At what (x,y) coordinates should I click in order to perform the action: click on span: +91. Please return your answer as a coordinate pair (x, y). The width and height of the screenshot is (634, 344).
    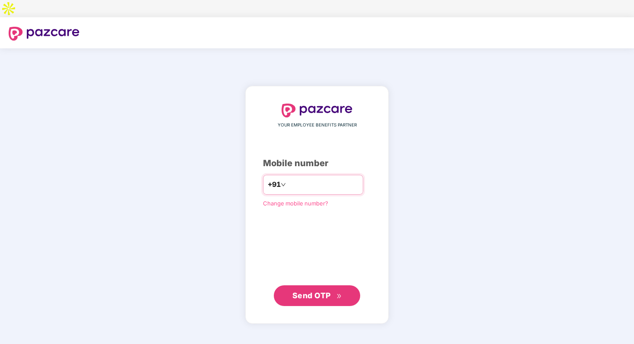
    Looking at the image, I should click on (274, 184).